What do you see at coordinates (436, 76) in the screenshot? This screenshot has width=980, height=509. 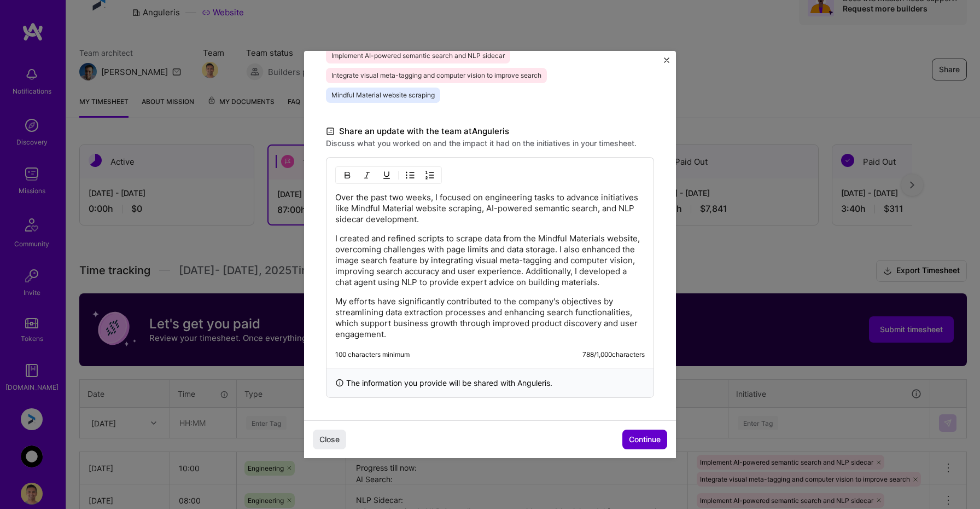 I see `span: Integrate visual meta-tagging and computer vision to improve search` at bounding box center [436, 76].